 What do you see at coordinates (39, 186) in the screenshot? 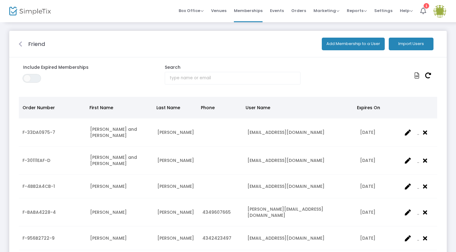
I see `span: F-4BB2A4CB-1` at bounding box center [39, 186].